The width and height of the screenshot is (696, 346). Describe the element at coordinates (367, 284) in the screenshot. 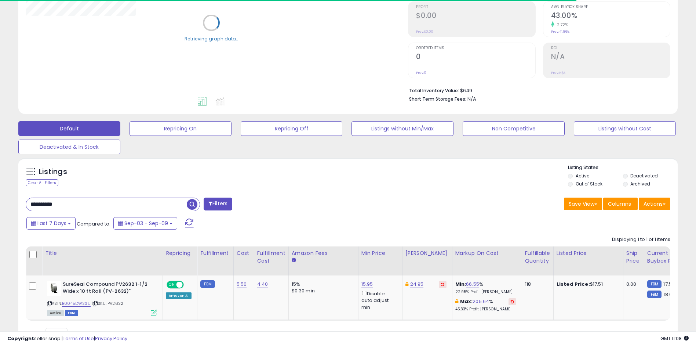

I see `a: 15.95` at that location.